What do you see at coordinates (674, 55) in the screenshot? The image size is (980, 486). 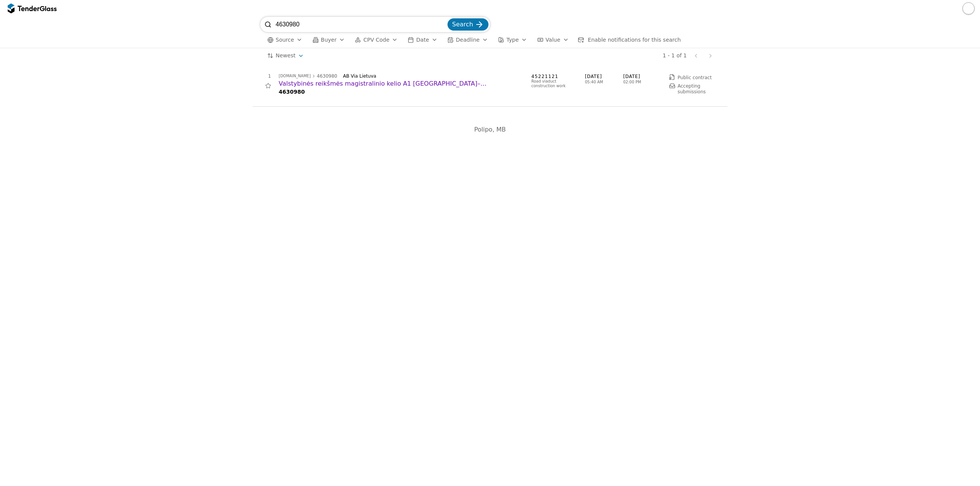 I see `div: 1 - 1 of 1` at bounding box center [674, 55].